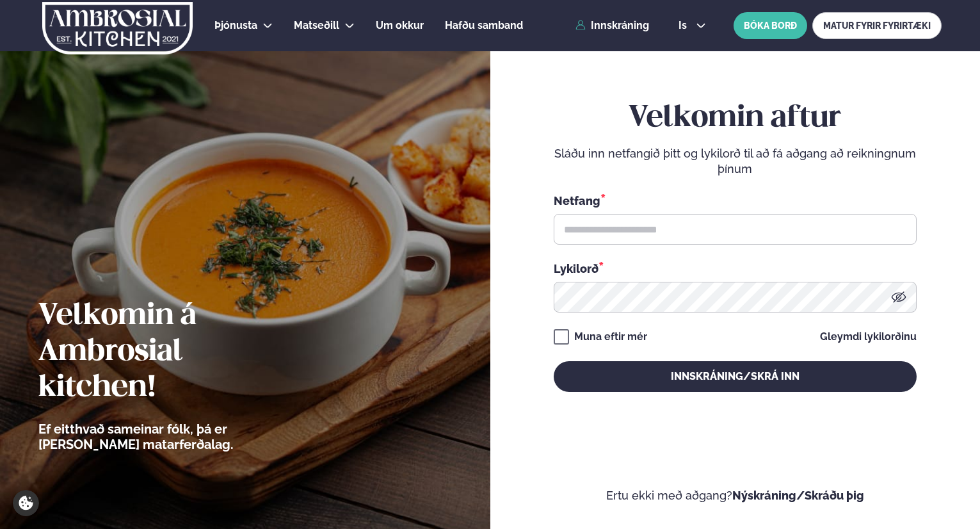  What do you see at coordinates (317, 26) in the screenshot?
I see `a: Matseðill` at bounding box center [317, 26].